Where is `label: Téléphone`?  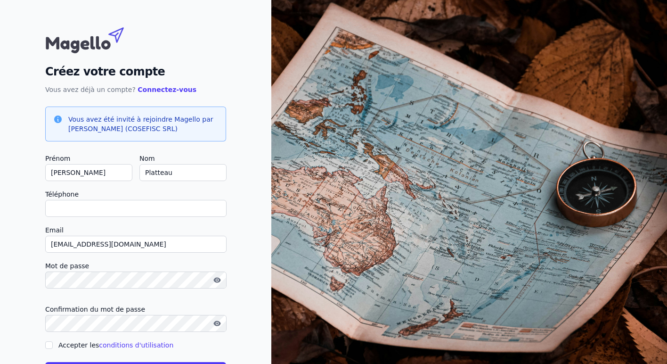
label: Téléphone is located at coordinates (136, 194).